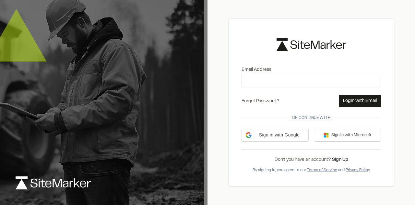 This screenshot has width=415, height=205. What do you see at coordinates (279, 135) in the screenshot?
I see `span: Sign in with Google` at bounding box center [279, 135].